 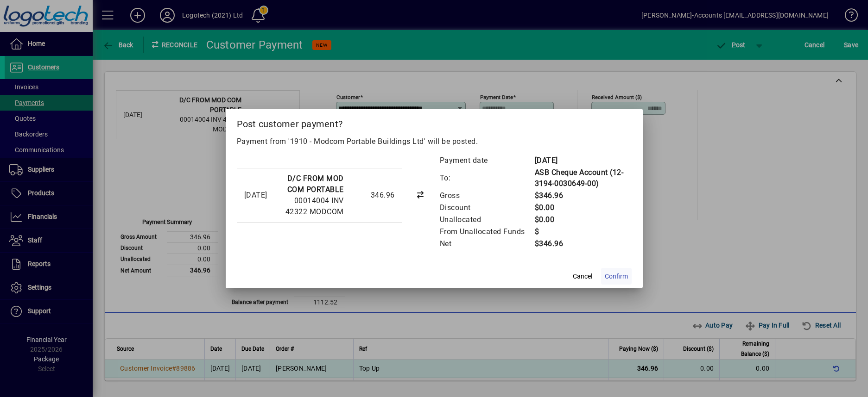 I want to click on td: From Unallocated Funds, so click(x=487, y=232).